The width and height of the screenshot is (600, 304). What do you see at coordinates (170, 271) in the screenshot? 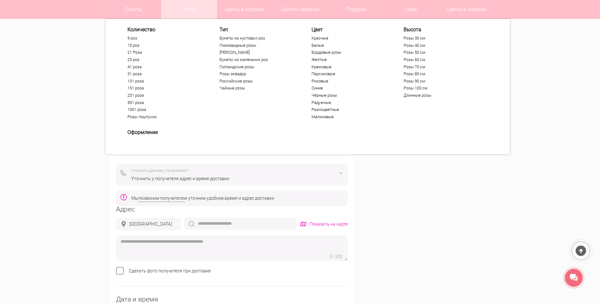
I see `span: Сделать фото получателя при доставке` at bounding box center [170, 271].